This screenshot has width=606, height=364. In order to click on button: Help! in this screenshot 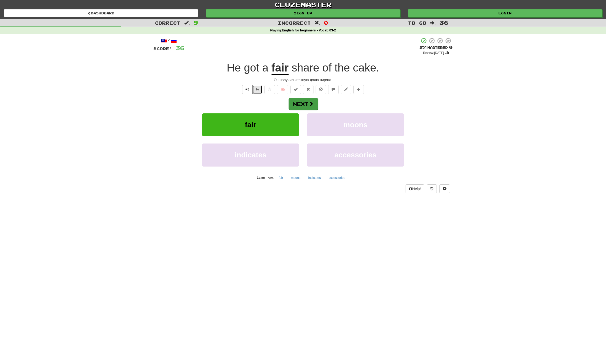, I will do `click(415, 189)`.